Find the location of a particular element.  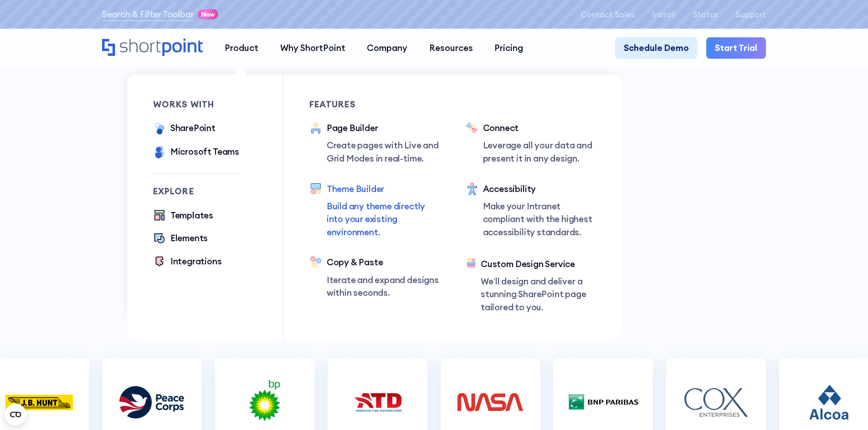

div: Connect is located at coordinates (539, 128).